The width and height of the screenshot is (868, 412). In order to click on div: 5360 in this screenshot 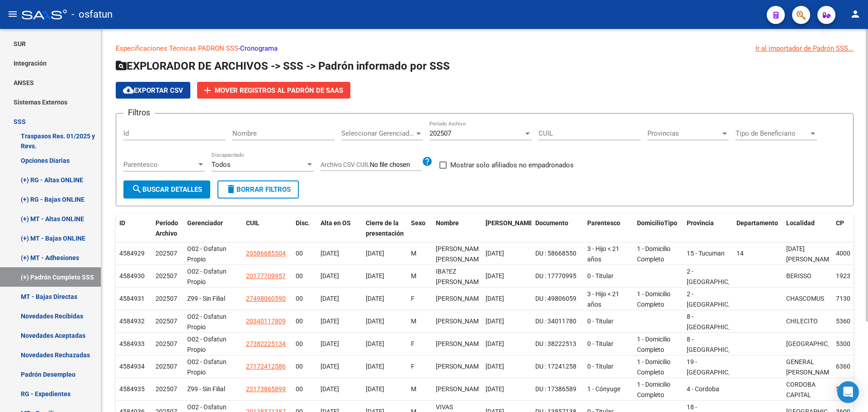, I will do `click(846, 321)`.